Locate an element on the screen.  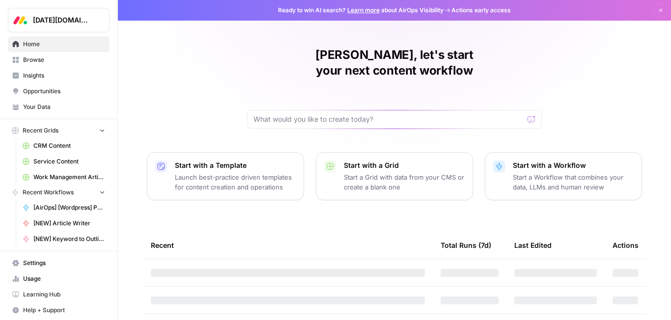
input: What would you like to create today? is located at coordinates (388, 119).